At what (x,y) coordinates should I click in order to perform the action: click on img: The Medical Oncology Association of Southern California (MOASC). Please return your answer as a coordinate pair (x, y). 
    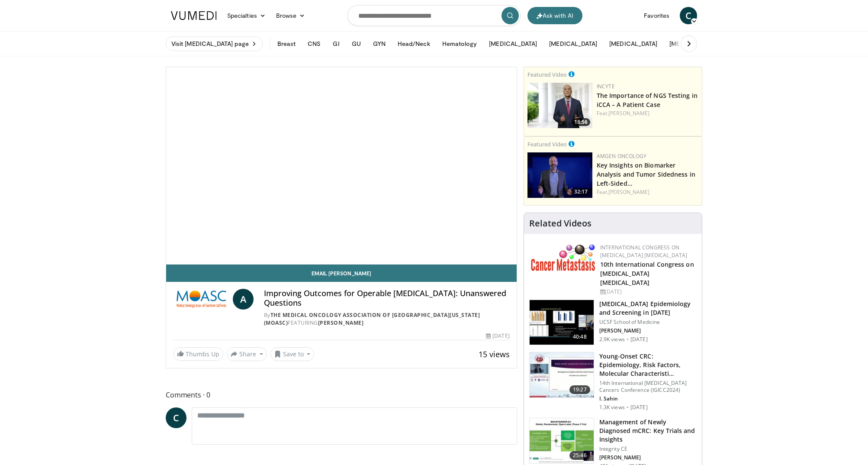
    Looking at the image, I should click on (201, 299).